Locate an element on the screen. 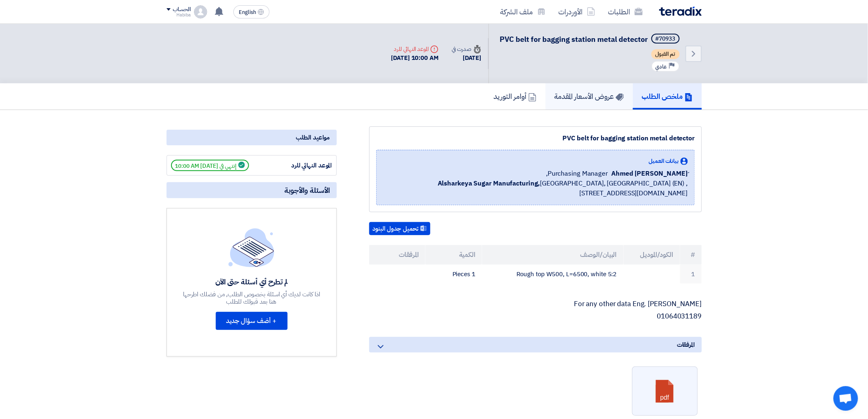 This screenshot has width=868, height=419. div: #70933 is located at coordinates (665, 39).